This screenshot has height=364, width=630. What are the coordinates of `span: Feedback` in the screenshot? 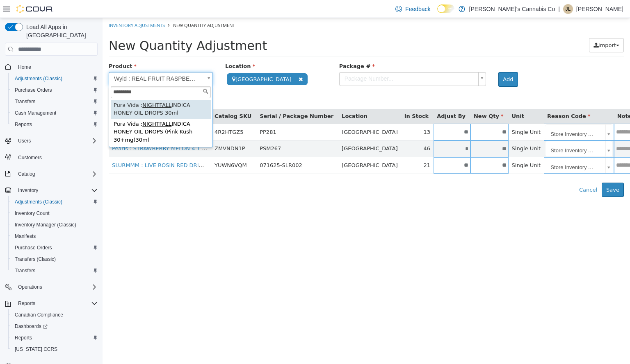 It's located at (417, 9).